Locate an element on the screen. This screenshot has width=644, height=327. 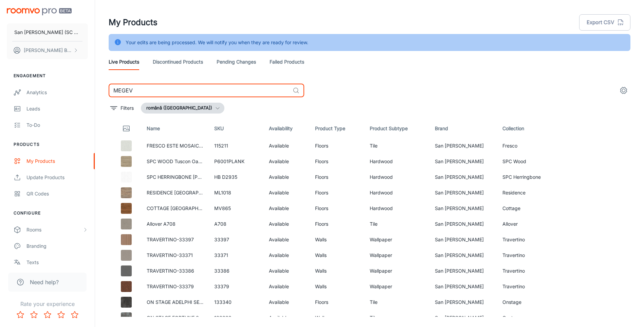
td: 33379 is located at coordinates (236, 286).